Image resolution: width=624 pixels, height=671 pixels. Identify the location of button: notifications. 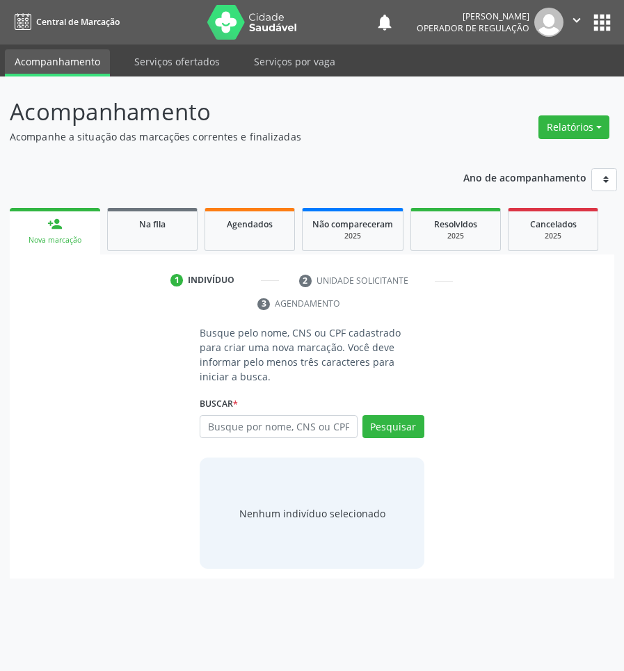
(385, 22).